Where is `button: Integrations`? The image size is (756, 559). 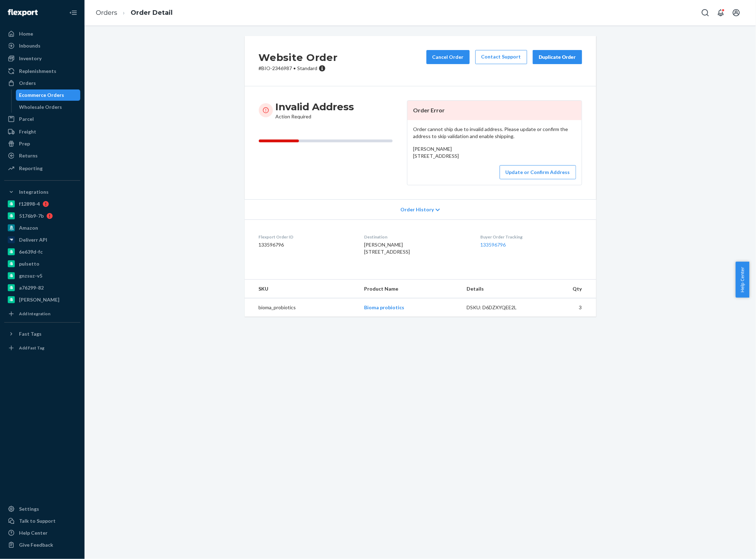
button: Integrations is located at coordinates (42, 192).